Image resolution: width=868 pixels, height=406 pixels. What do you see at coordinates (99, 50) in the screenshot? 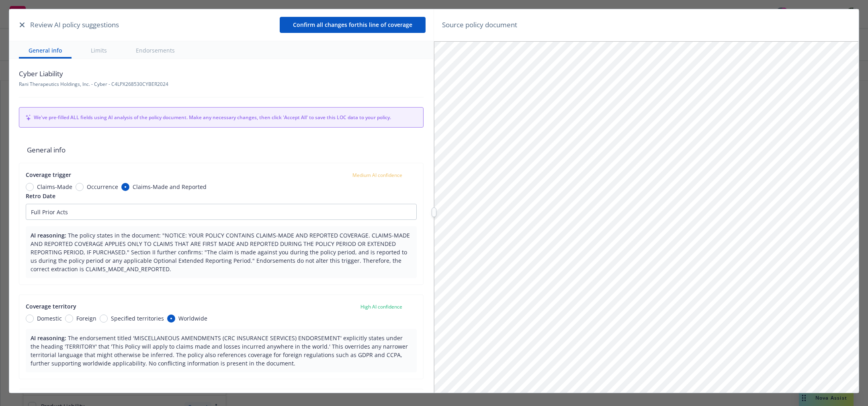
I see `button: Limits` at bounding box center [99, 50].